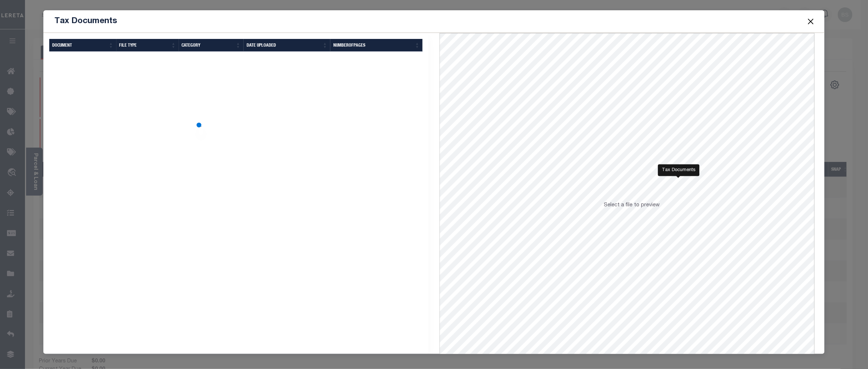 Image resolution: width=868 pixels, height=369 pixels. Describe the element at coordinates (287, 45) in the screenshot. I see `th: Date Uploaded` at that location.